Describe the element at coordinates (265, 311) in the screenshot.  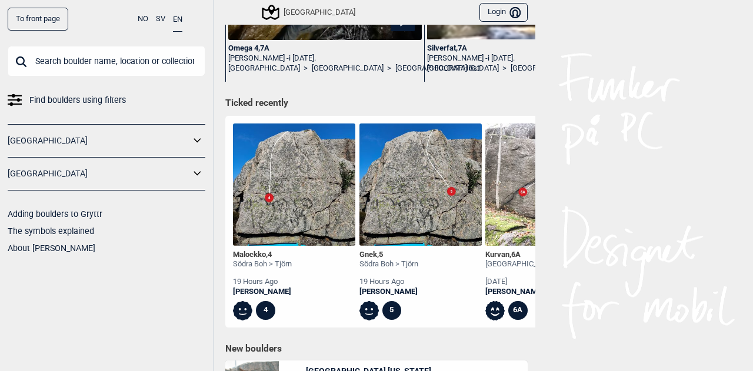
I see `div: 4` at that location.